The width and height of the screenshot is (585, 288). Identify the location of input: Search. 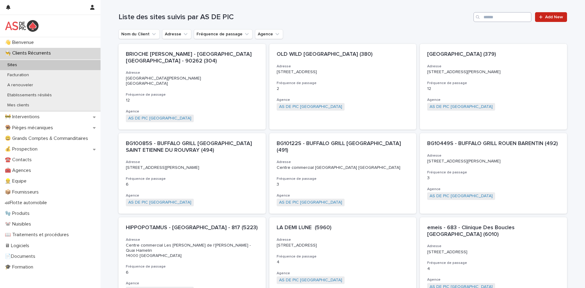
(502, 17).